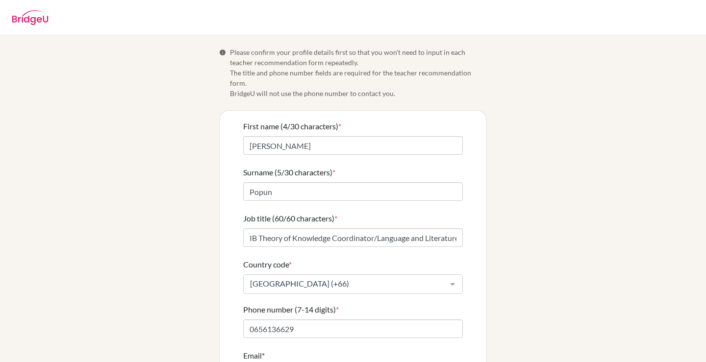 This screenshot has width=706, height=362. I want to click on label: Job title (60/60 characters), so click(290, 219).